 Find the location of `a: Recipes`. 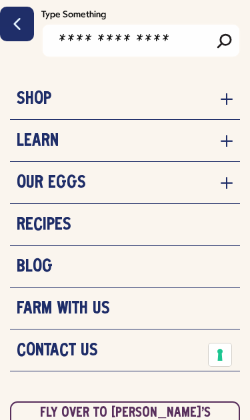

a: Recipes is located at coordinates (125, 225).